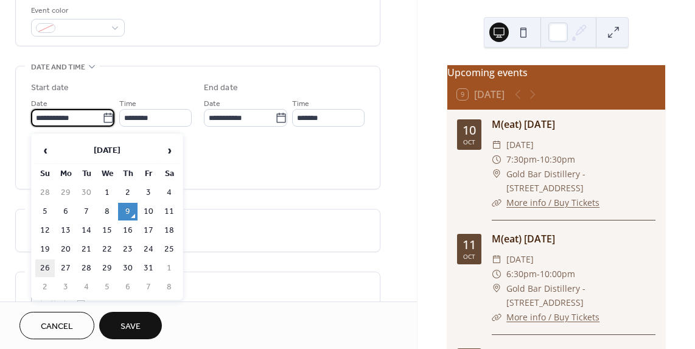 The width and height of the screenshot is (695, 349). What do you see at coordinates (86, 249) in the screenshot?
I see `td: 21` at bounding box center [86, 249].